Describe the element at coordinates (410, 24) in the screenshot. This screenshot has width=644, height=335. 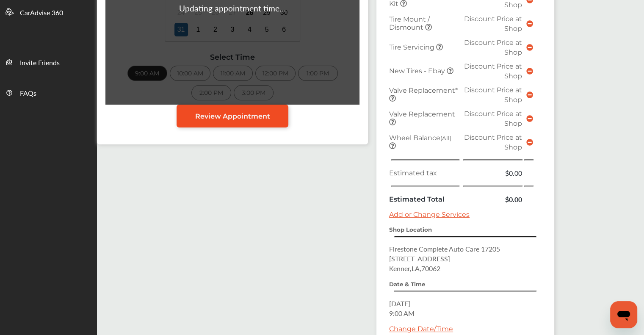
I see `span: Tire Mount / Dismount` at that location.